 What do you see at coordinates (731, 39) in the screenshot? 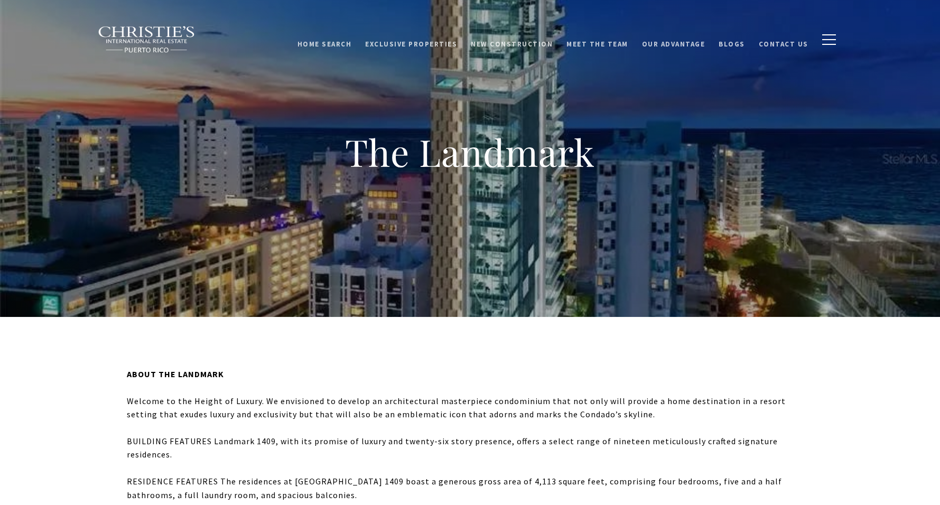
I see `span: Blogs` at bounding box center [731, 39].